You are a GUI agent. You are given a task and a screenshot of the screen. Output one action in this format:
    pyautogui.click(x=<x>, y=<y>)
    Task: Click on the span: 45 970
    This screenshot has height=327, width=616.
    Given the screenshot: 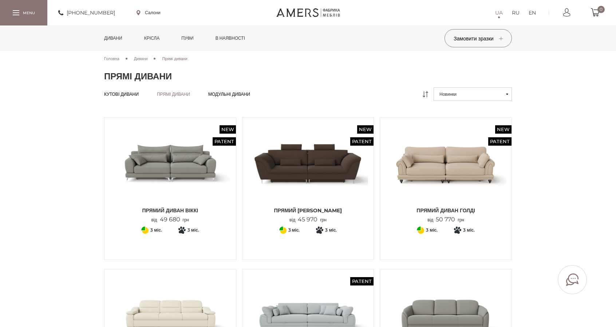 What is the action you would take?
    pyautogui.click(x=308, y=219)
    